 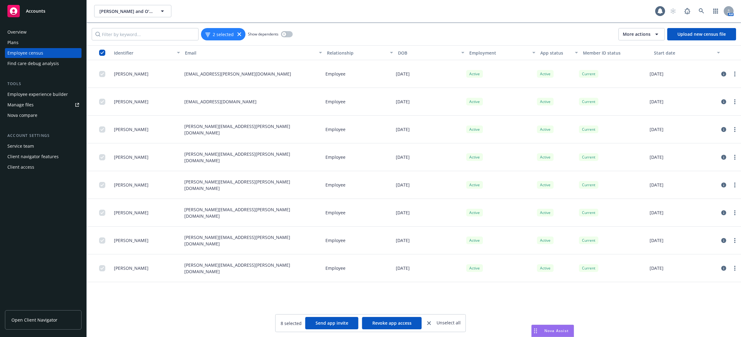 I want to click on a: Overview, so click(x=43, y=32).